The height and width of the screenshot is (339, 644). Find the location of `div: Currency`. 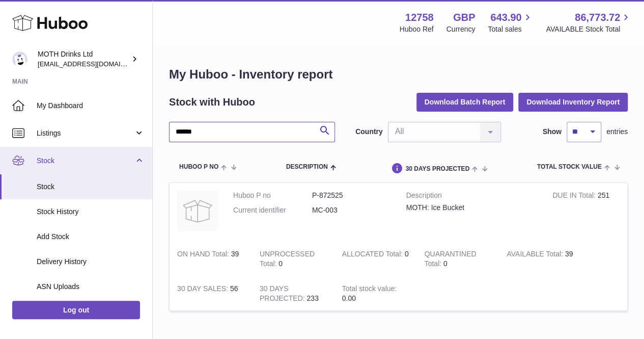

div: Currency is located at coordinates (461, 29).